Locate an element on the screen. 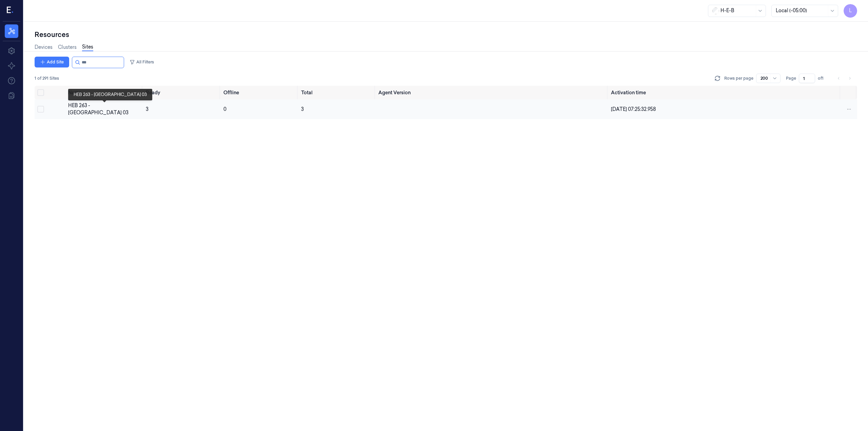 This screenshot has height=431, width=868. th: Activation time is located at coordinates (724, 93).